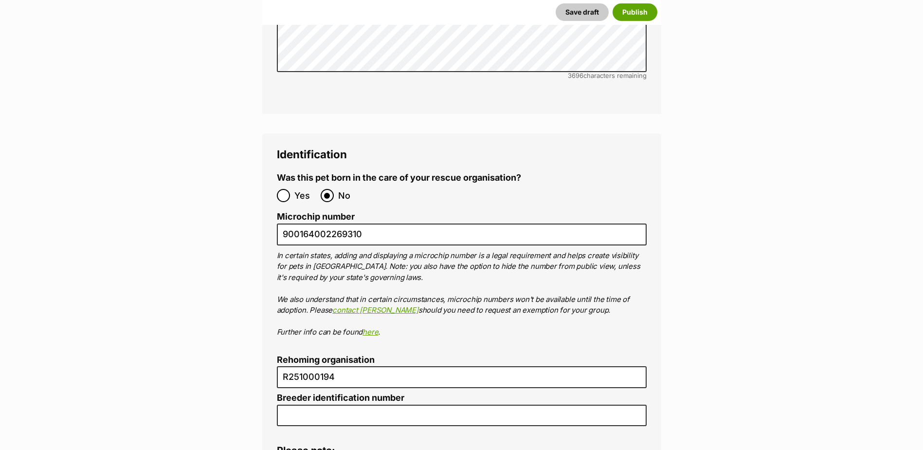 This screenshot has width=923, height=450. I want to click on span: 3696, so click(576, 75).